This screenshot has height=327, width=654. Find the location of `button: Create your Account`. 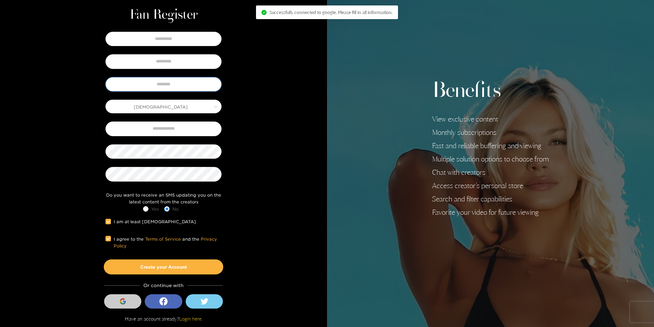

button: Create your Account is located at coordinates (164, 267).